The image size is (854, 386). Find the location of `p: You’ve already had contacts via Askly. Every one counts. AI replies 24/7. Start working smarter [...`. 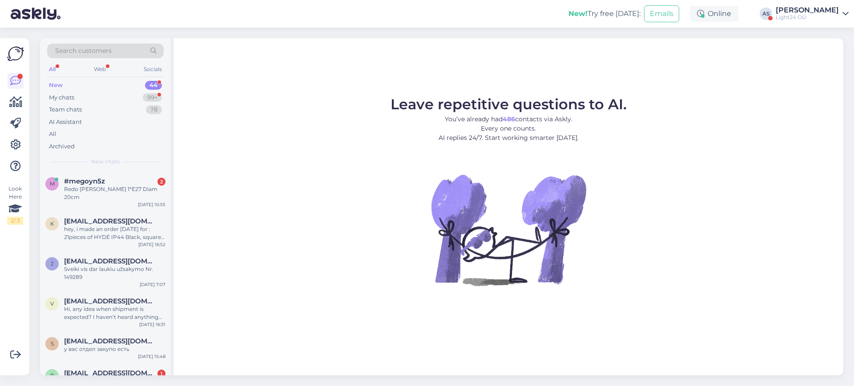

p: You’ve already had contacts via Askly. Every one counts. AI replies 24/7. Start working smarter [... is located at coordinates (508, 129).